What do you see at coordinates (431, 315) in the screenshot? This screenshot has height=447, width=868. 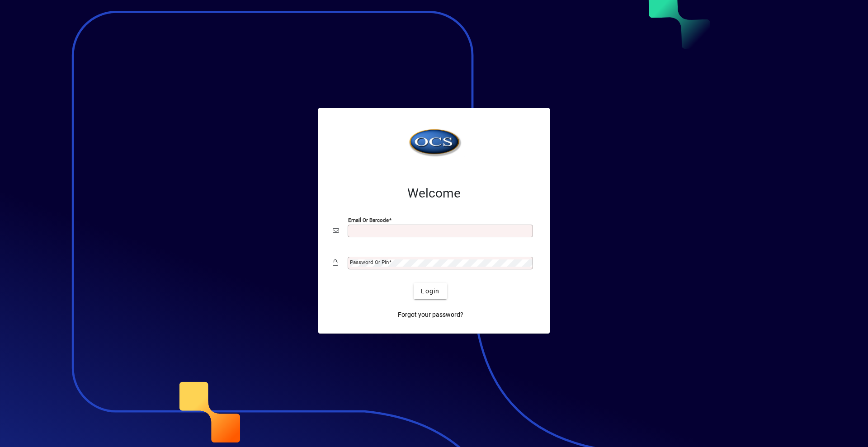 I see `a: Forgot your password?` at bounding box center [431, 315].